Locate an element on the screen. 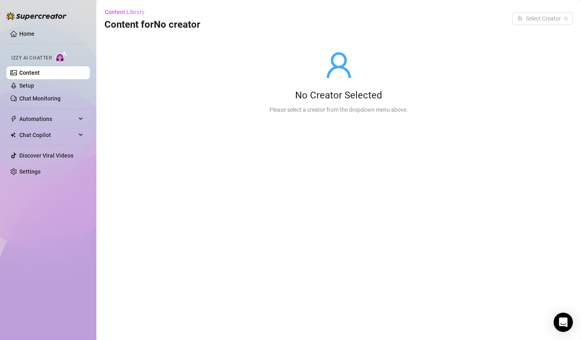 The image size is (581, 340). div: No Creator Selected is located at coordinates (339, 96).